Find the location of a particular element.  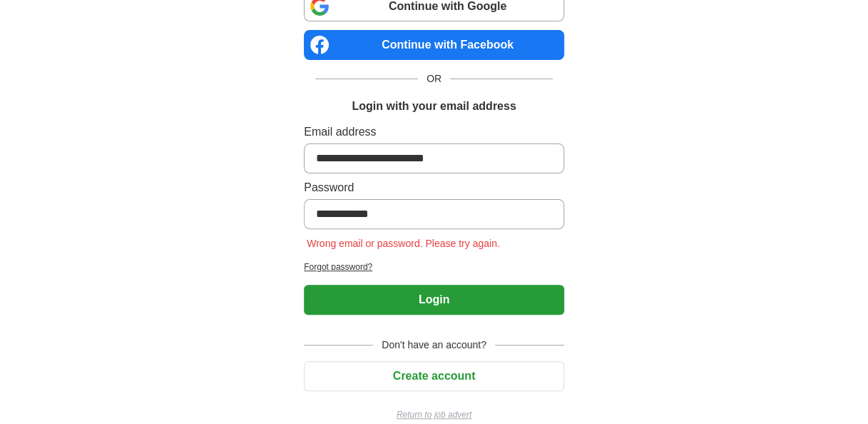

span: Don't have an account? is located at coordinates (434, 345).